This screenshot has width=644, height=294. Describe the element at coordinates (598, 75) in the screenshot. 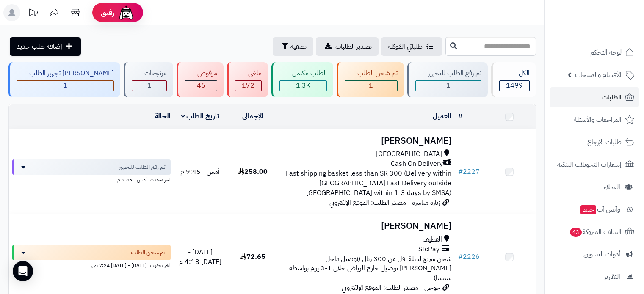

I see `span: الأقسام والمنتجات` at that location.